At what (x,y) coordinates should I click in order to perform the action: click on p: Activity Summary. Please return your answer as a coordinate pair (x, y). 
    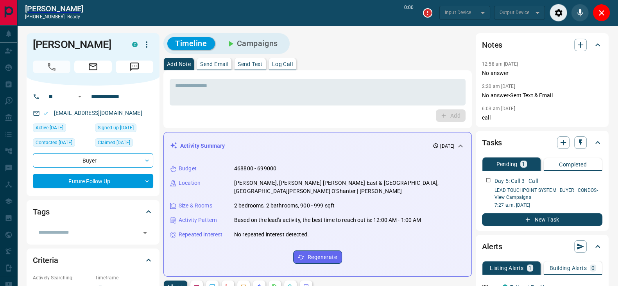
    Looking at the image, I should click on (202, 146).